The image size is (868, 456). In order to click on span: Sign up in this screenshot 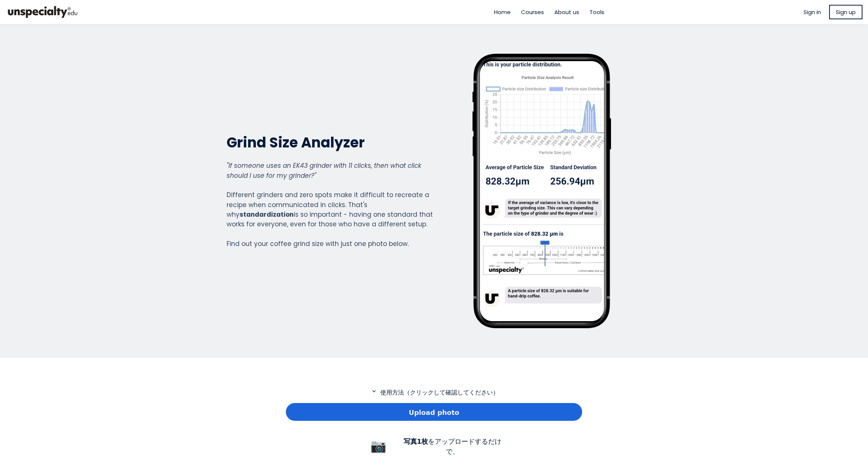, I will do `click(845, 12)`.